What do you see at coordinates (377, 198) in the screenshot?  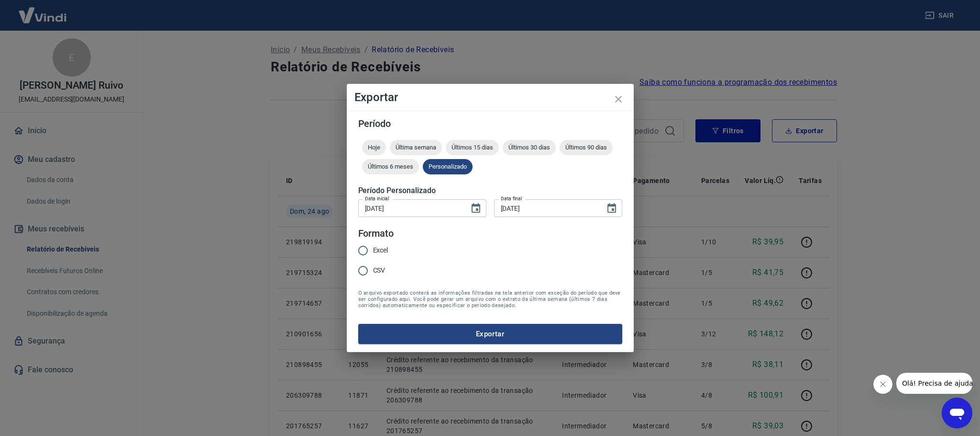 I see `label: Data inicial` at bounding box center [377, 198].